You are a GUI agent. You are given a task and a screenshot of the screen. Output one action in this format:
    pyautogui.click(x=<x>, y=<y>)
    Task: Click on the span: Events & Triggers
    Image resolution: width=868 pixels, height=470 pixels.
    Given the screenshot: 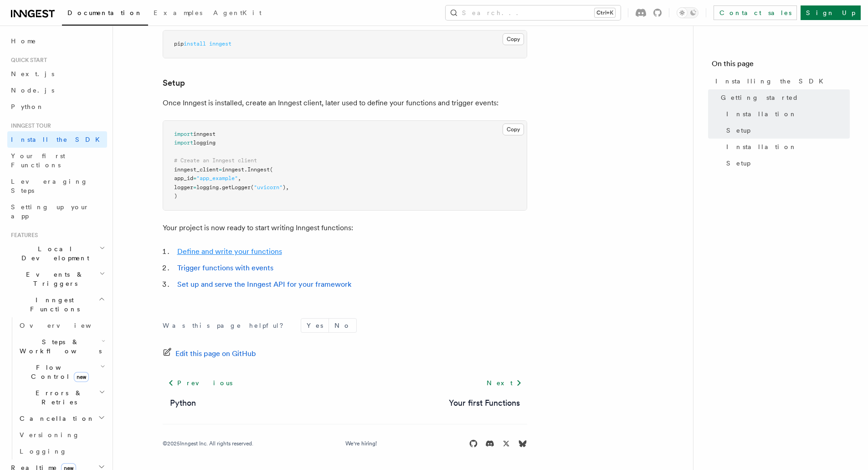 What is the action you would take?
    pyautogui.click(x=53, y=279)
    